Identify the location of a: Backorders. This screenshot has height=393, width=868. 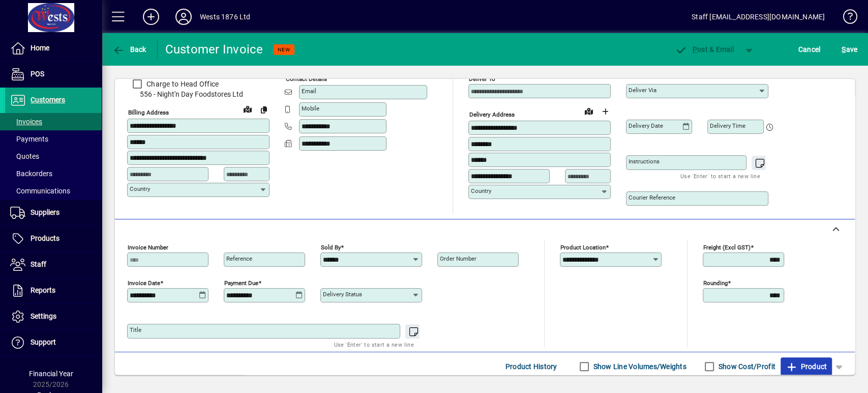
(53, 173).